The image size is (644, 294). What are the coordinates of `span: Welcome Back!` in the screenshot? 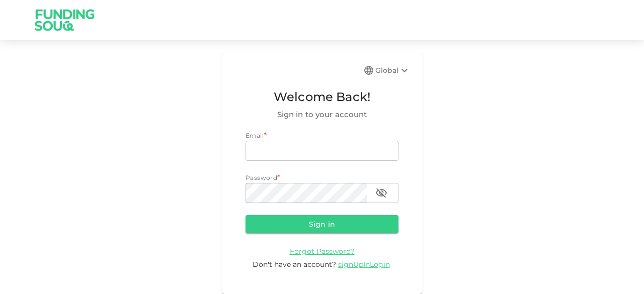 It's located at (322, 97).